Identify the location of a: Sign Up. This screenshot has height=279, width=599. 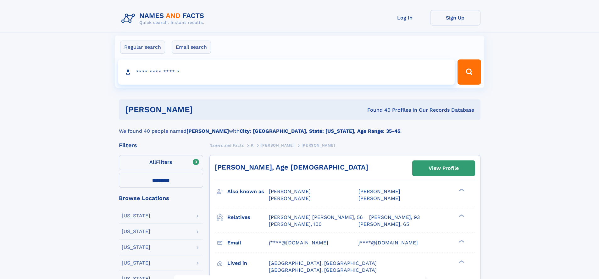
(455, 18).